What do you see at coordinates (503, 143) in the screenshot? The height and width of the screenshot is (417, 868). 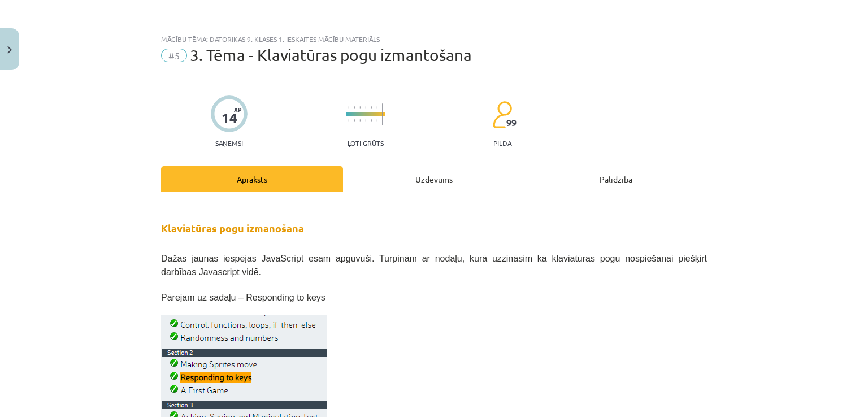 I see `p: pilda` at bounding box center [503, 143].